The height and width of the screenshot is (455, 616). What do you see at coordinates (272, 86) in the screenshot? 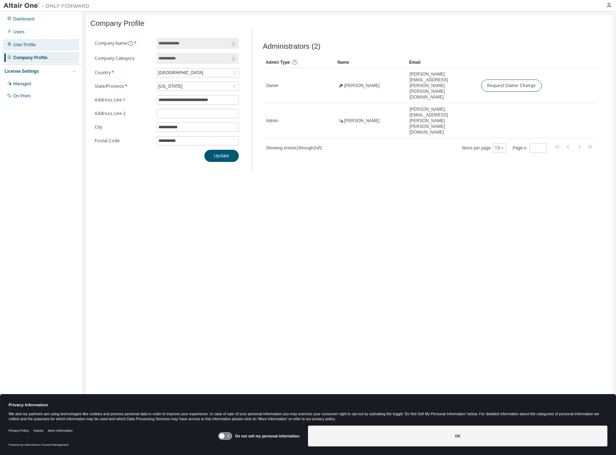
I see `span: Owner` at bounding box center [272, 86].